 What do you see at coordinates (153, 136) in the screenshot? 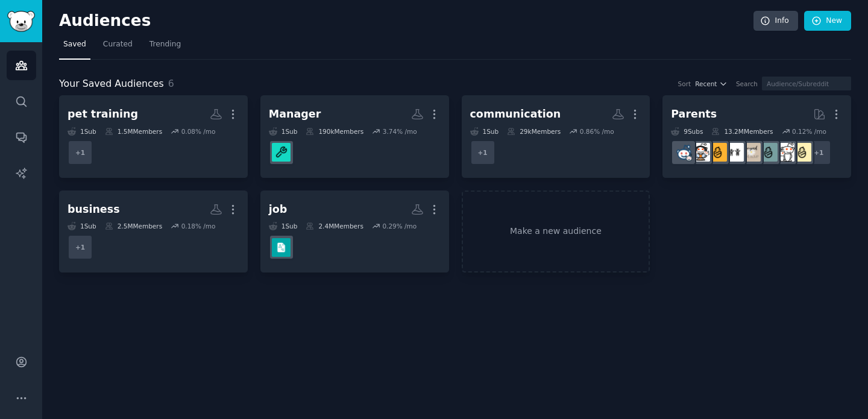
I see `a: pet training1Sub1.5MMembers0.08% /mo+1` at bounding box center [153, 136].